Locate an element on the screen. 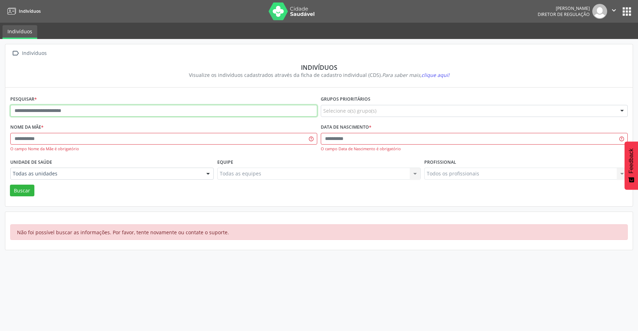  button: apps is located at coordinates (627, 11).